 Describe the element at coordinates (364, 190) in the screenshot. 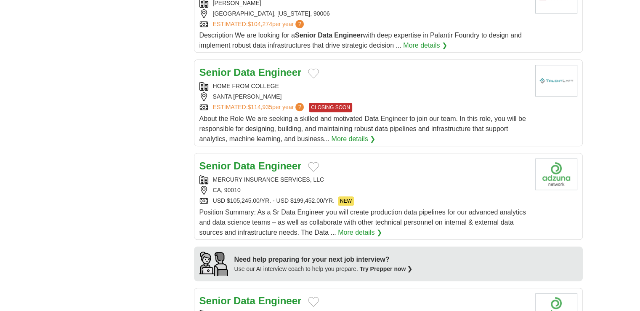

I see `div: CA, 90010` at that location.